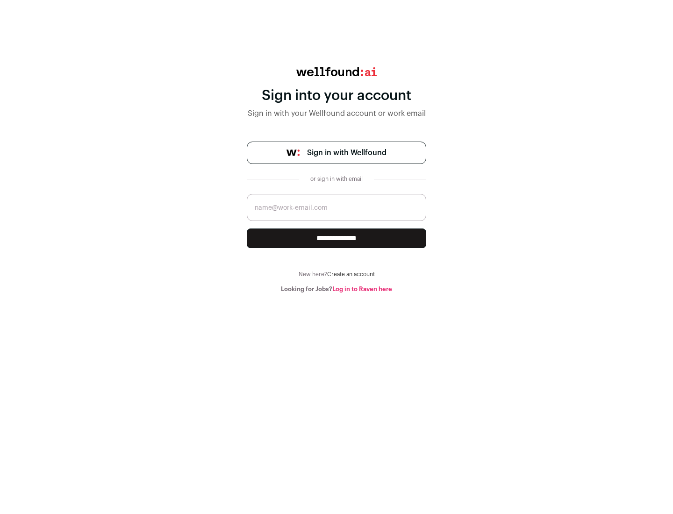 This screenshot has width=673, height=514. I want to click on div: Looking for Jobs?, so click(336, 289).